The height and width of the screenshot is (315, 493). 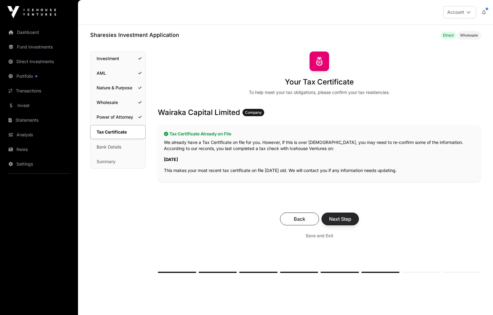 What do you see at coordinates (118, 117) in the screenshot?
I see `a: Power of Attorney` at bounding box center [118, 117].